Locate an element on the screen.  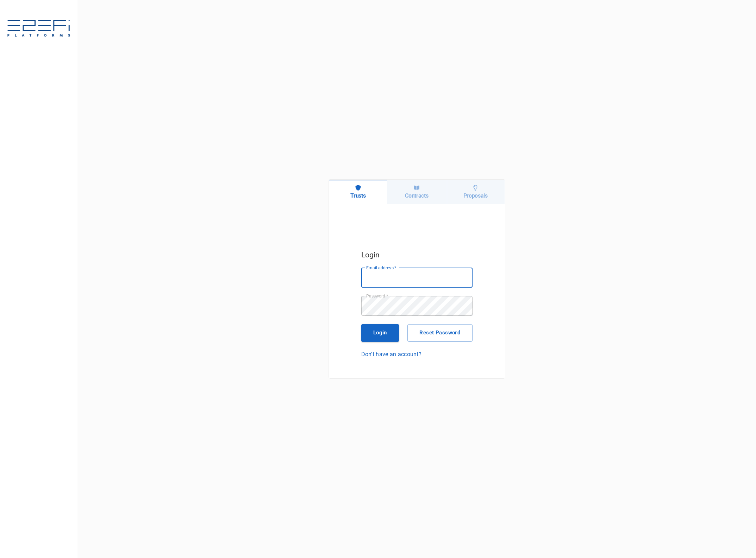
h6: Contracts is located at coordinates (416, 195).